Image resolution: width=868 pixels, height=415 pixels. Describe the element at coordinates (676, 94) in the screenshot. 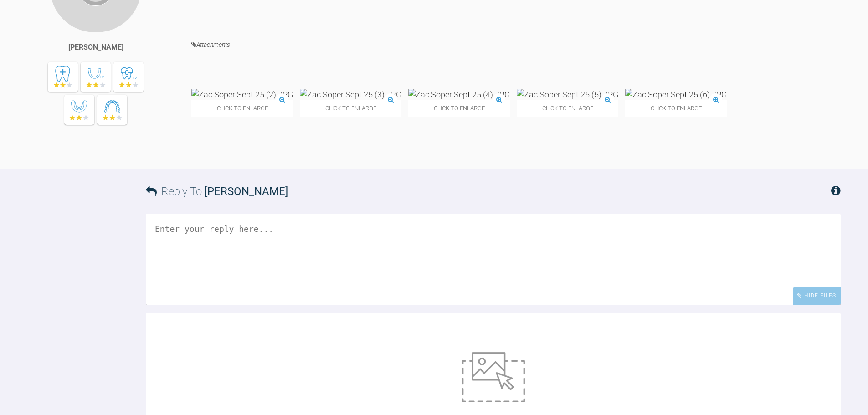

I see `img: Zac Soper Sept 25 (6).JPG` at that location.